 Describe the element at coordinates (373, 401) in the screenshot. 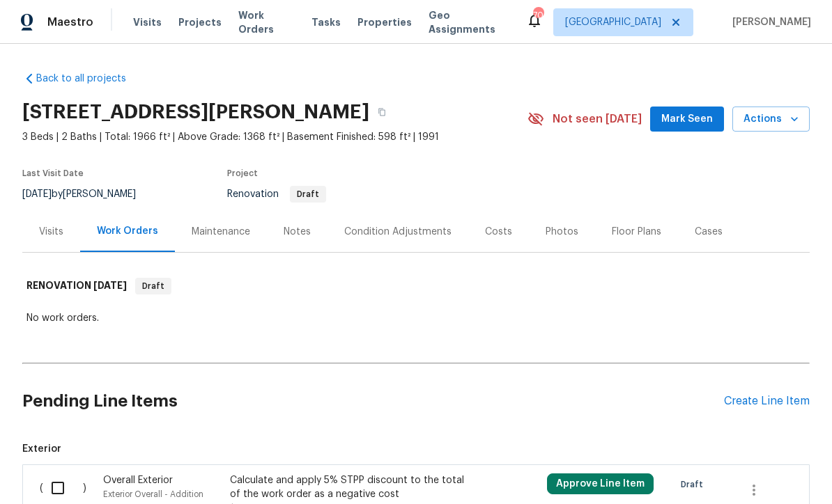

I see `h2: Pending Line Items` at that location.